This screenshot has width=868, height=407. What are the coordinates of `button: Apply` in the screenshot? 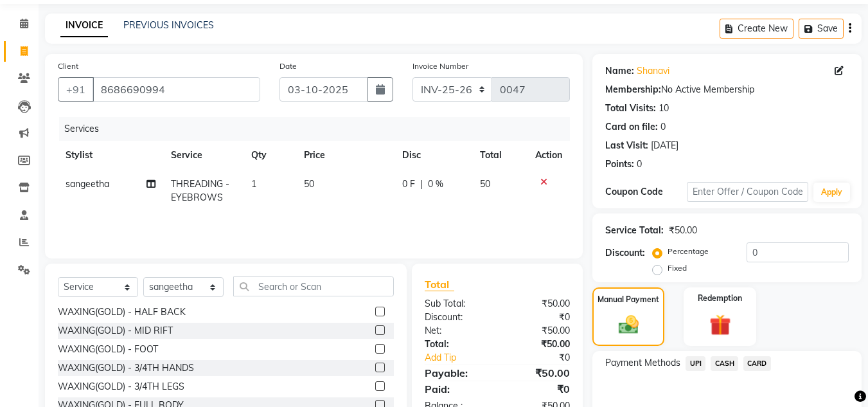 It's located at (832, 192).